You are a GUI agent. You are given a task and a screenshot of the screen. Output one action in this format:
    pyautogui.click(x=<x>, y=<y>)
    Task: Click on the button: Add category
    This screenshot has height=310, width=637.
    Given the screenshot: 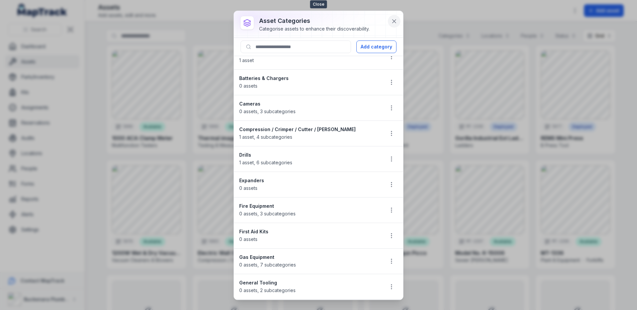 What is the action you would take?
    pyautogui.click(x=376, y=47)
    